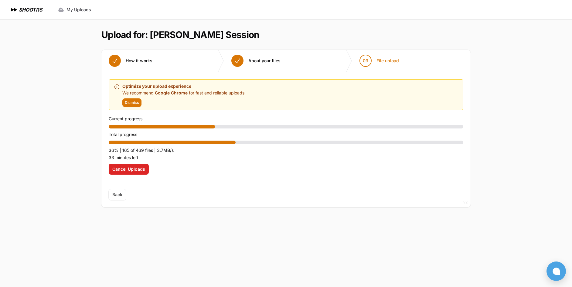  What do you see at coordinates (14, 10) in the screenshot?
I see `img: SHOOTRS` at bounding box center [14, 10].